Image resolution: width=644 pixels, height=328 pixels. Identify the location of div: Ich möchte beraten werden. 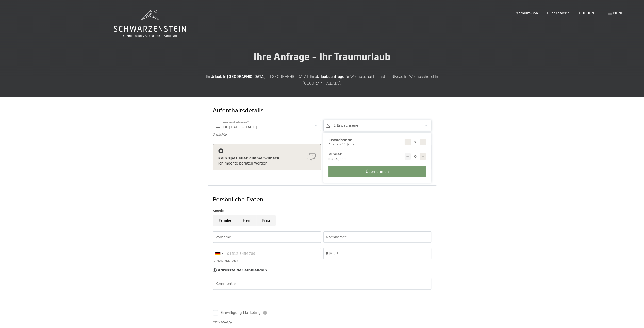
(267, 163).